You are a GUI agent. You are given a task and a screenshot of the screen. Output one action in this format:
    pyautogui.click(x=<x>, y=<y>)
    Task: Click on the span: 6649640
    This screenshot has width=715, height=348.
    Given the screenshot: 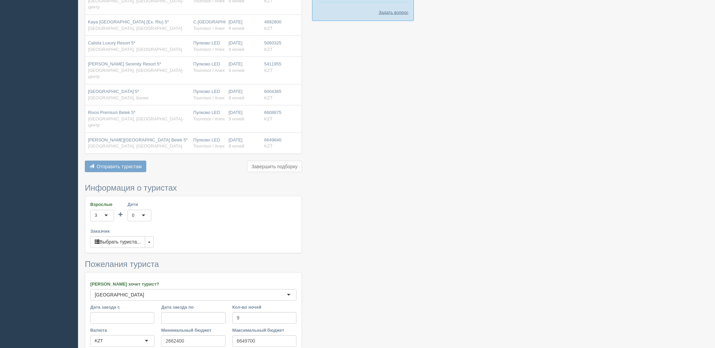 What is the action you would take?
    pyautogui.click(x=273, y=140)
    